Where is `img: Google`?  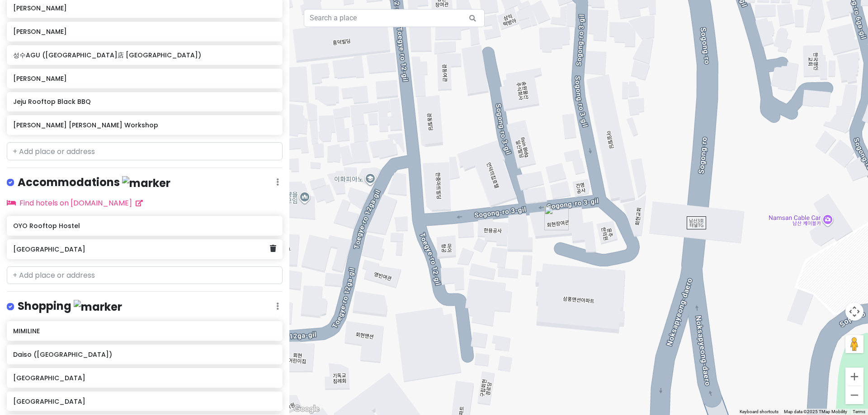 img: Google is located at coordinates (306, 409).